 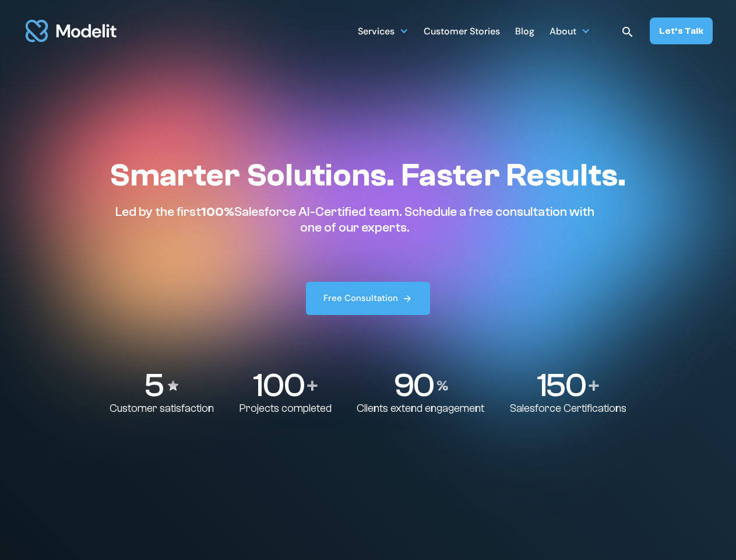 What do you see at coordinates (368, 175) in the screenshot?
I see `h1: Smarter Solutions. Faster Results.` at bounding box center [368, 175].